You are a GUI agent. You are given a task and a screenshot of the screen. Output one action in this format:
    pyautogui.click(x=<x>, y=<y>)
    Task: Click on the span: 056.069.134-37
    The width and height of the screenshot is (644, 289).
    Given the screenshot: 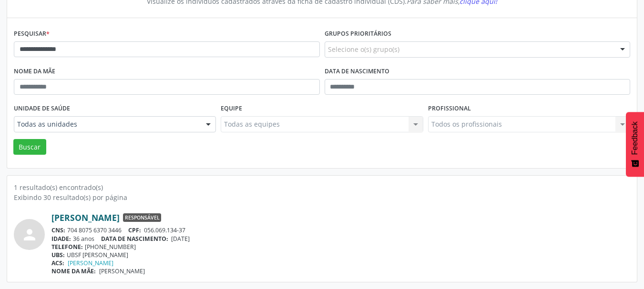 What is the action you would take?
    pyautogui.click(x=165, y=230)
    